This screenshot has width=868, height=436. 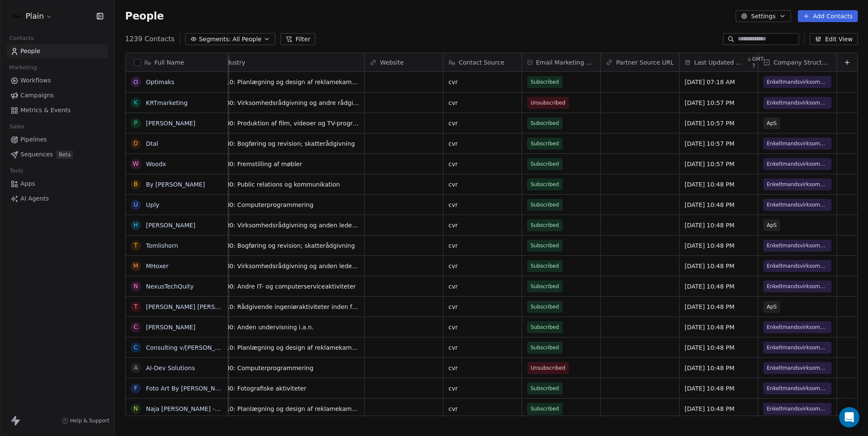 What do you see at coordinates (156, 164) in the screenshot?
I see `a: Woodx` at bounding box center [156, 164].